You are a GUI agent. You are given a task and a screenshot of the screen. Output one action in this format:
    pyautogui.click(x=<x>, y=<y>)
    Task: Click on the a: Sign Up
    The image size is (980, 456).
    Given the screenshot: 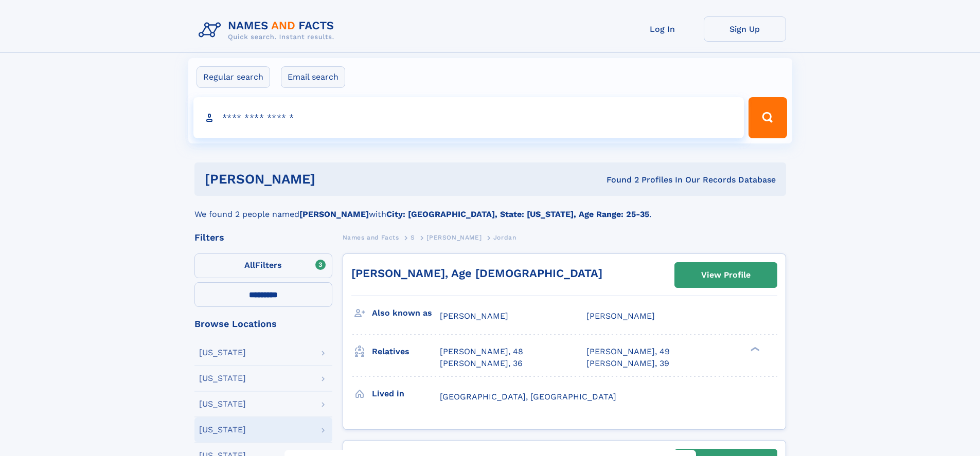 What is the action you would take?
    pyautogui.click(x=745, y=29)
    